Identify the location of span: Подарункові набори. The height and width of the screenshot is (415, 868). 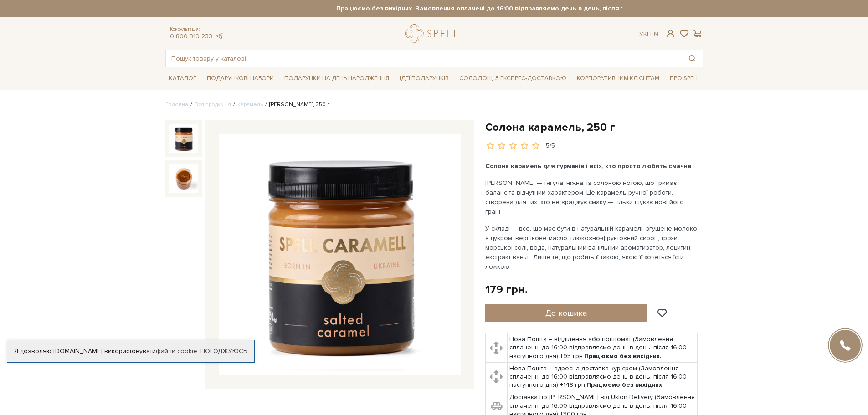
(240, 78).